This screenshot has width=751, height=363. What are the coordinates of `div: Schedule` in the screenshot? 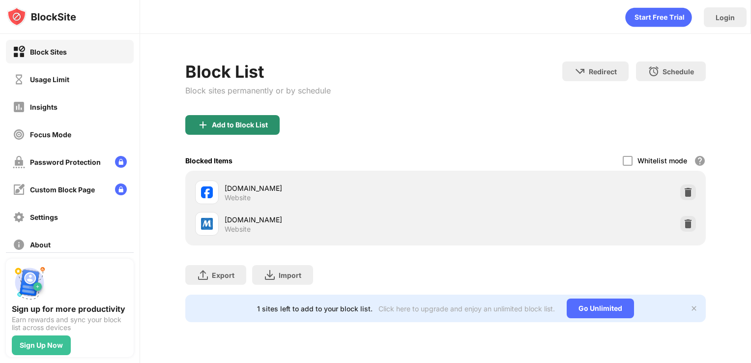 It's located at (678, 71).